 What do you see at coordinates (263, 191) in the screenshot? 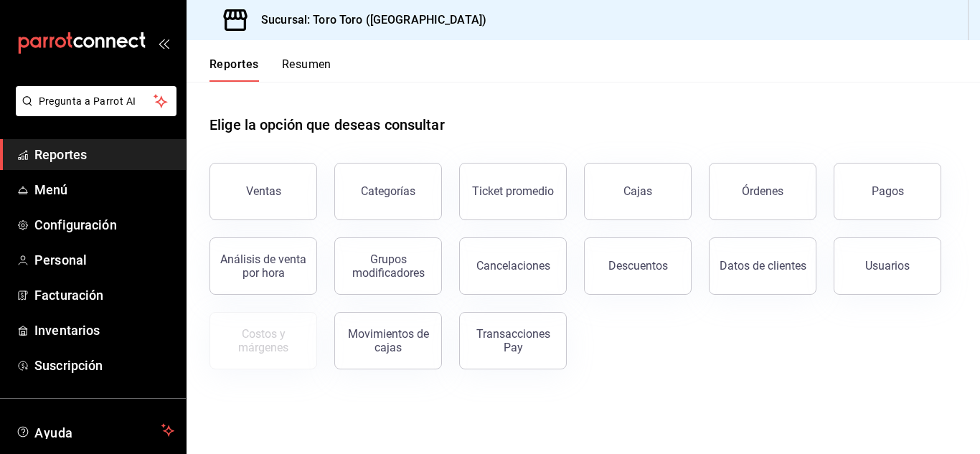
I see `button: Ventas` at bounding box center [263, 191].